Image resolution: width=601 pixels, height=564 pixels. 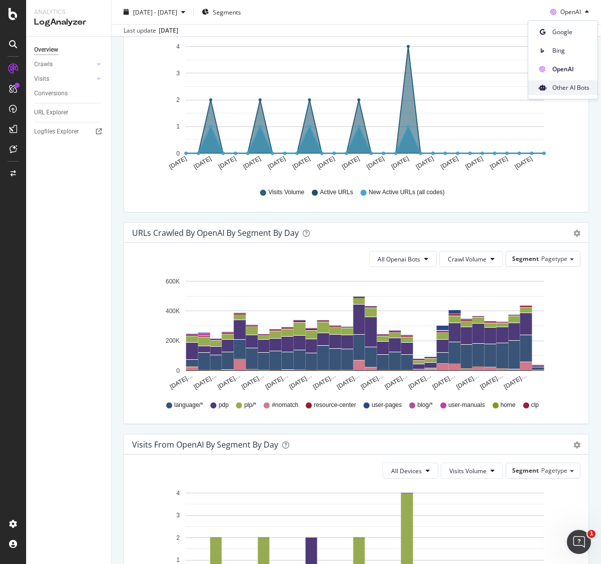 I want to click on div: Conversions, so click(x=51, y=93).